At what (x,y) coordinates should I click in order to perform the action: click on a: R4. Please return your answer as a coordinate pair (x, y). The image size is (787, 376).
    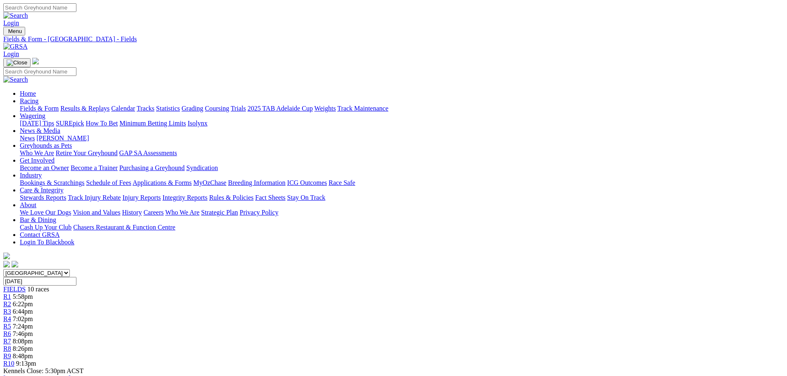
    Looking at the image, I should click on (7, 319).